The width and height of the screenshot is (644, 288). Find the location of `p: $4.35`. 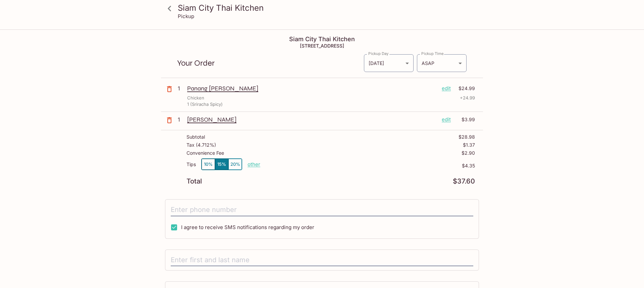

p: $4.35 is located at coordinates (368, 166).